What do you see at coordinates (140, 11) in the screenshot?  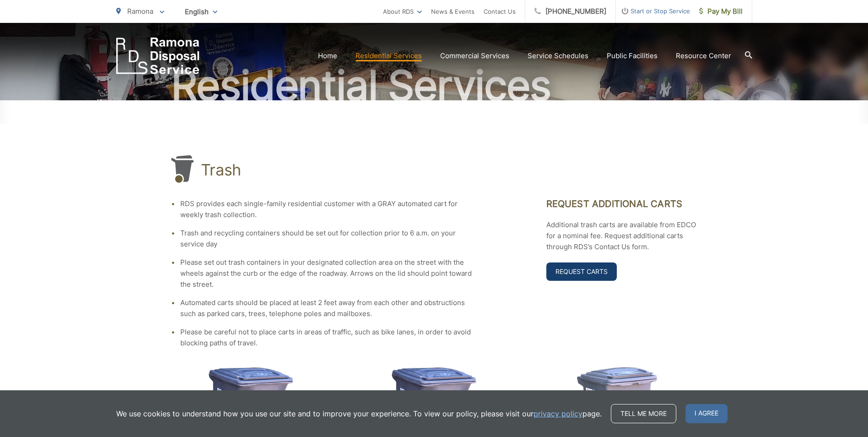 I see `span: Ramona` at bounding box center [140, 11].